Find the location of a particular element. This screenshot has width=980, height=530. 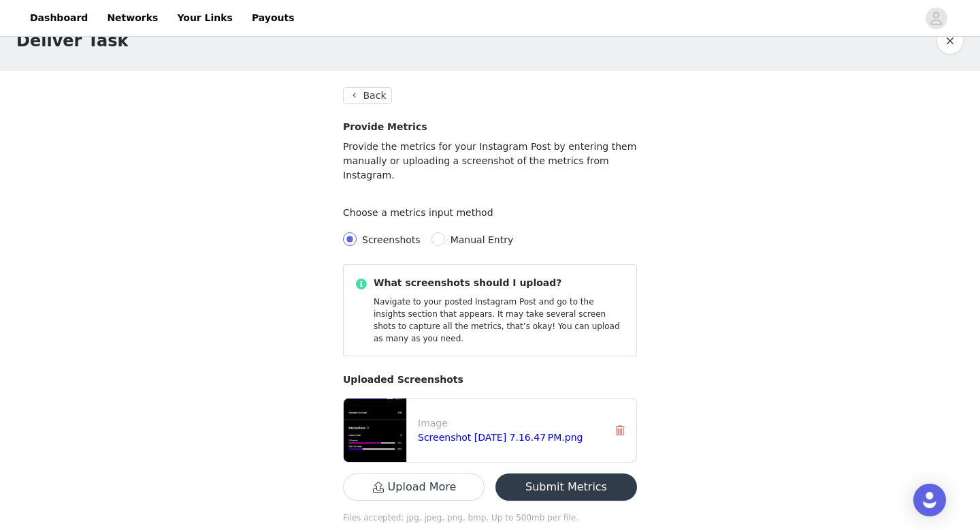

a: Networks is located at coordinates (132, 18).